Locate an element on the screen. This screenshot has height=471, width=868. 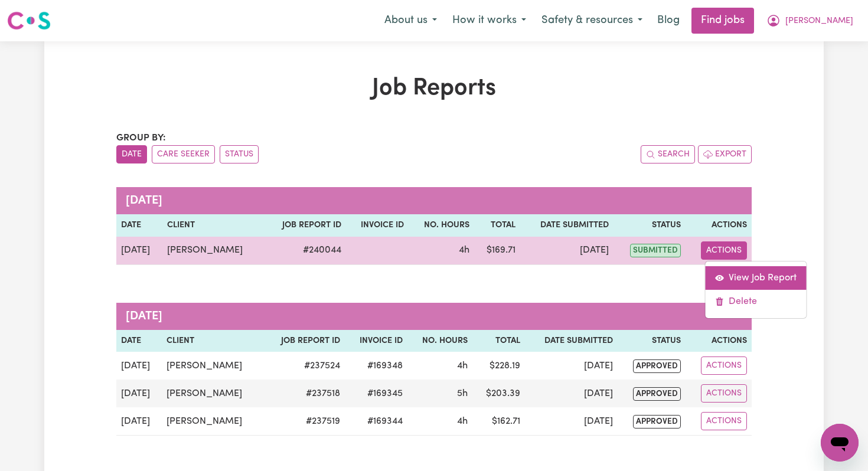
button: Safety & resources is located at coordinates (592, 21).